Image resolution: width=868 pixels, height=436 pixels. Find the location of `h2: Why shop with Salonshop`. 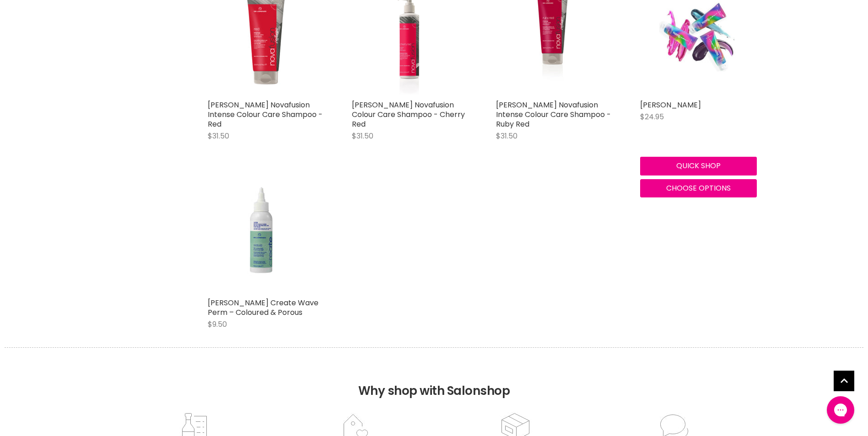

h2: Why shop with Salonshop is located at coordinates (434, 380).